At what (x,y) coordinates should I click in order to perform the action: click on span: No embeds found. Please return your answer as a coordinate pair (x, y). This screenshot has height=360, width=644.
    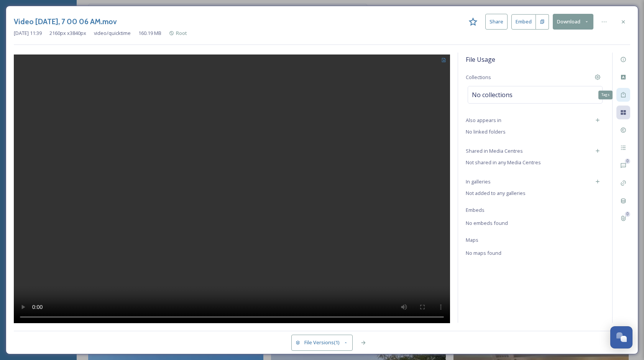
    Looking at the image, I should click on (487, 223).